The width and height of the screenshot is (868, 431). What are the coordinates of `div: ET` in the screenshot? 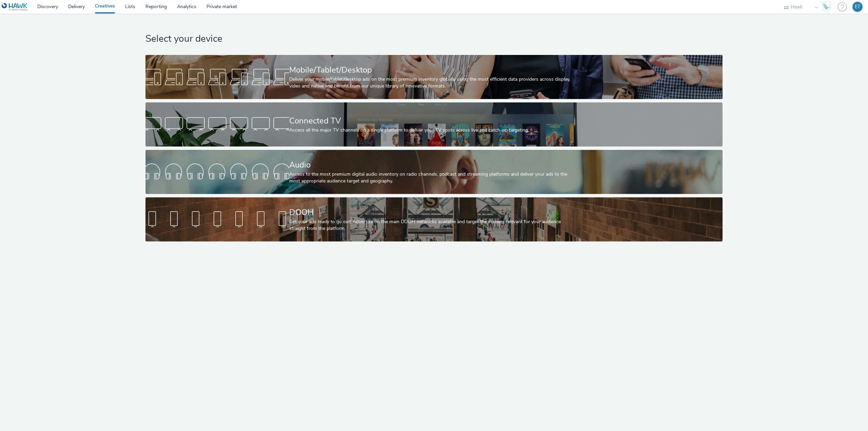 It's located at (858, 7).